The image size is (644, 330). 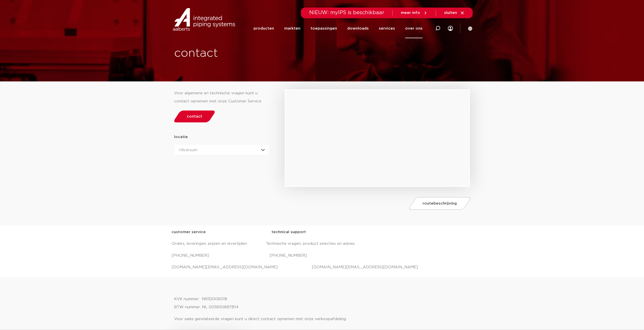 What do you see at coordinates (414, 13) in the screenshot?
I see `a: meer info` at bounding box center [414, 13].